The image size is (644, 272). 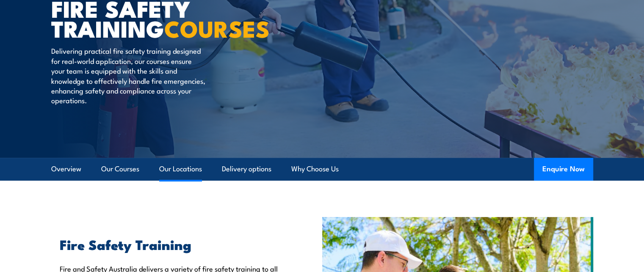 What do you see at coordinates (246, 169) in the screenshot?
I see `a: Delivery options` at bounding box center [246, 169].